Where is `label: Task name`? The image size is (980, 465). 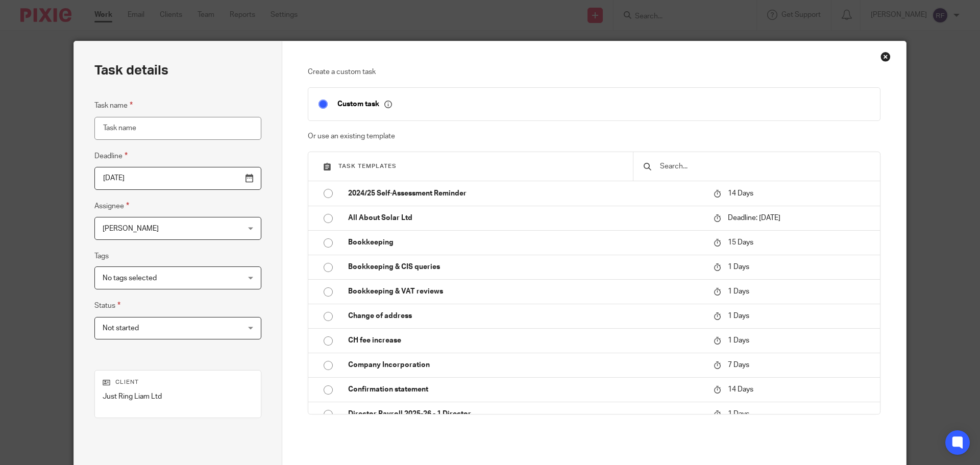
label: Task name is located at coordinates (113, 105).